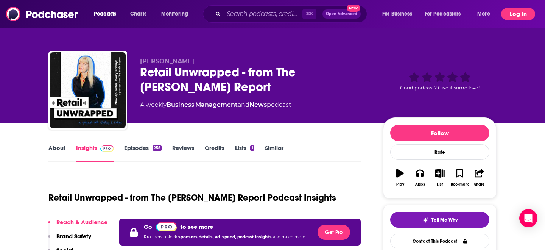 This screenshot has height=250, width=545. Describe the element at coordinates (138, 14) in the screenshot. I see `span: Charts` at that location.